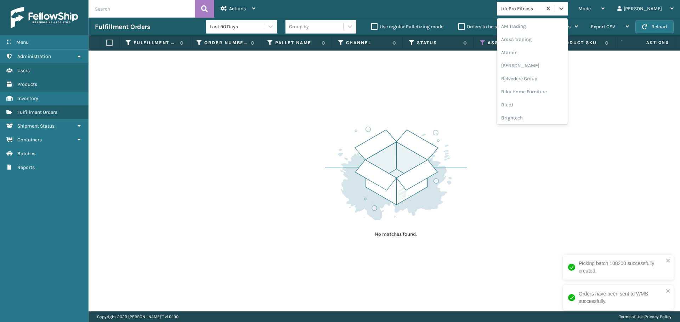  What do you see at coordinates (225, 43) in the screenshot?
I see `label: Order Number` at bounding box center [225, 43].